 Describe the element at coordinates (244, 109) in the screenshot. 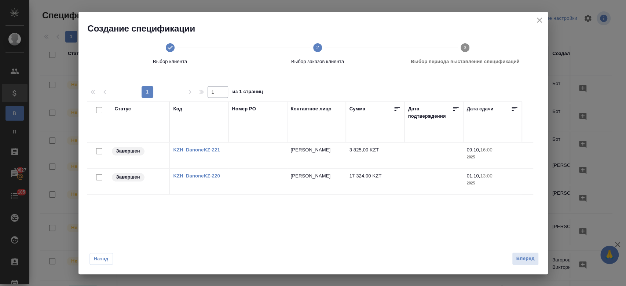

I see `div: Номер PO` at that location.